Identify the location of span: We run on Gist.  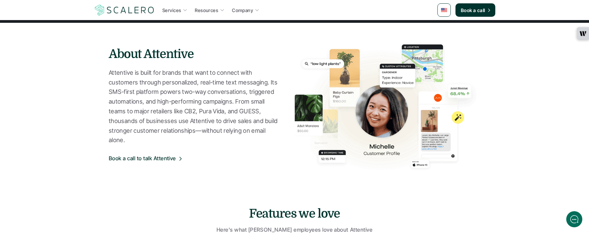
(70, 193).